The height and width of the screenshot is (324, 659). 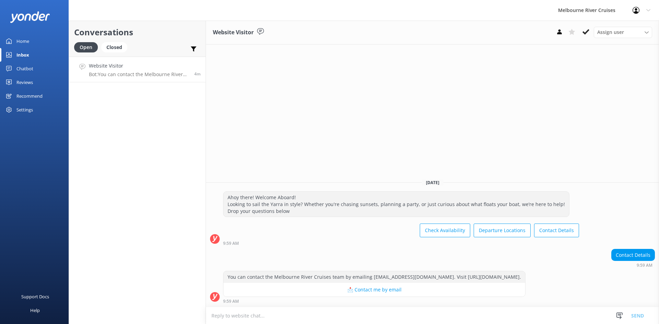 What do you see at coordinates (137, 32) in the screenshot?
I see `h2: Conversations` at bounding box center [137, 32].